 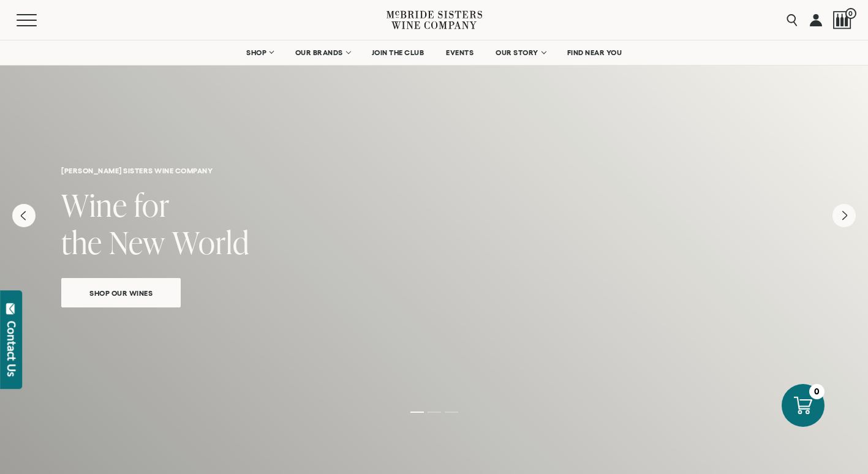 What do you see at coordinates (121, 293) in the screenshot?
I see `span: Shop Our Wines` at bounding box center [121, 293].